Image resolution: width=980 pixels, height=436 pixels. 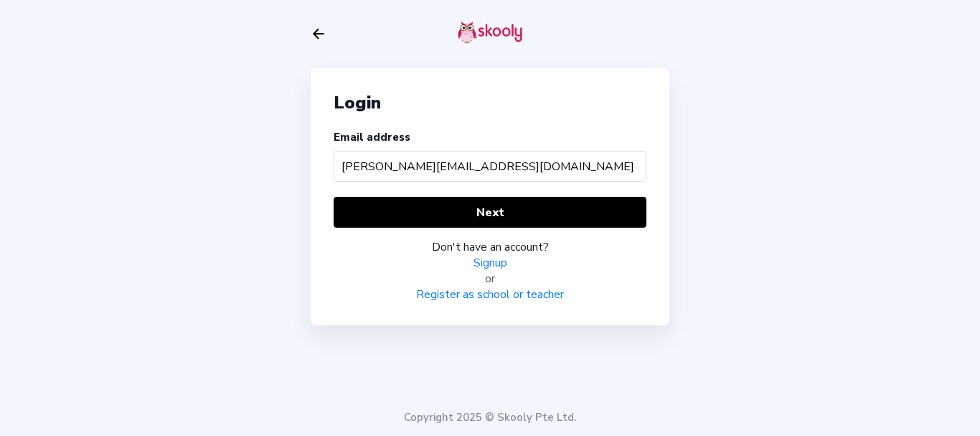 I want to click on a: Signup, so click(x=490, y=263).